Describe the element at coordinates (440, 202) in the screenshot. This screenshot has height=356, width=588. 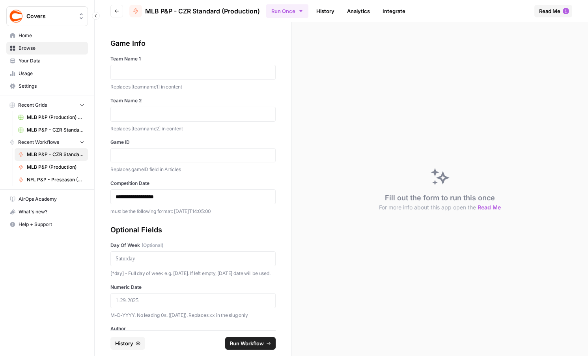
I see `div: Fill out the form to run this once` at that location.